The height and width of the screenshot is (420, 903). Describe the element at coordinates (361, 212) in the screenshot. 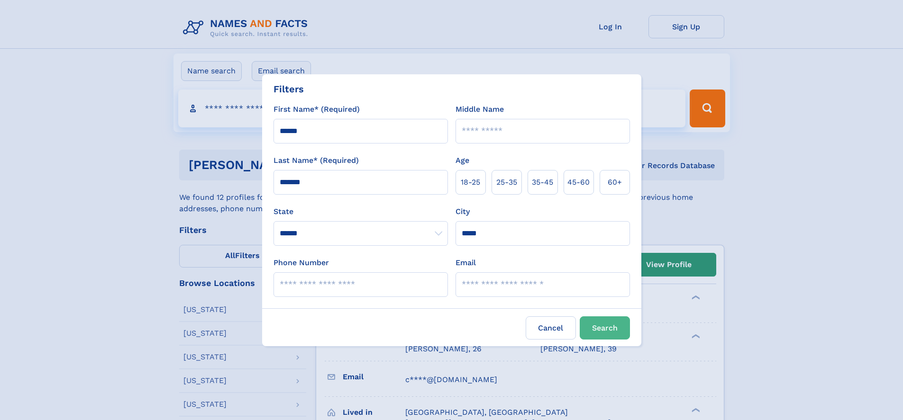

I see `label: State` at that location.